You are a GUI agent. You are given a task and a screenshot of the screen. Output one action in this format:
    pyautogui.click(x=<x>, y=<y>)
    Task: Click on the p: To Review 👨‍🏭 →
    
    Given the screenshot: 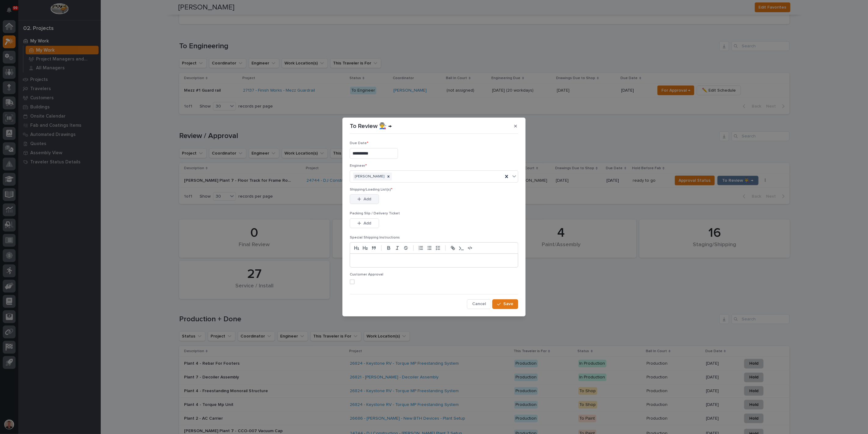 What is the action you would take?
    pyautogui.click(x=371, y=126)
    